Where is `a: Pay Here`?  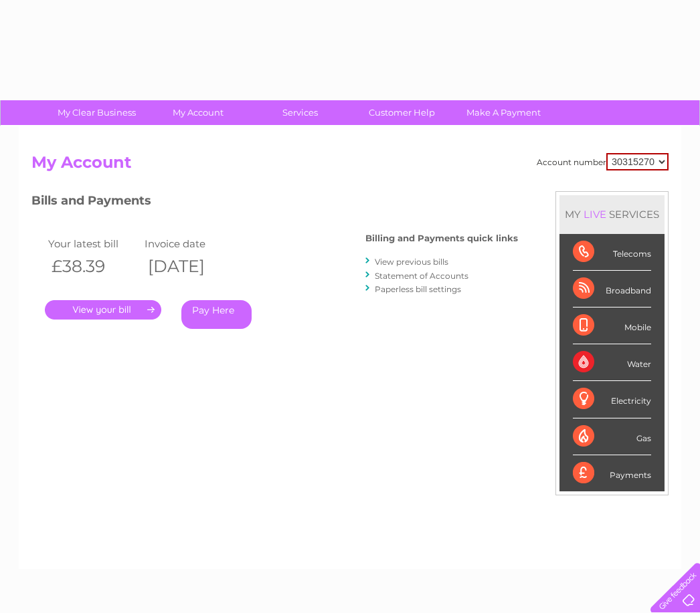
a: Pay Here is located at coordinates (216, 314).